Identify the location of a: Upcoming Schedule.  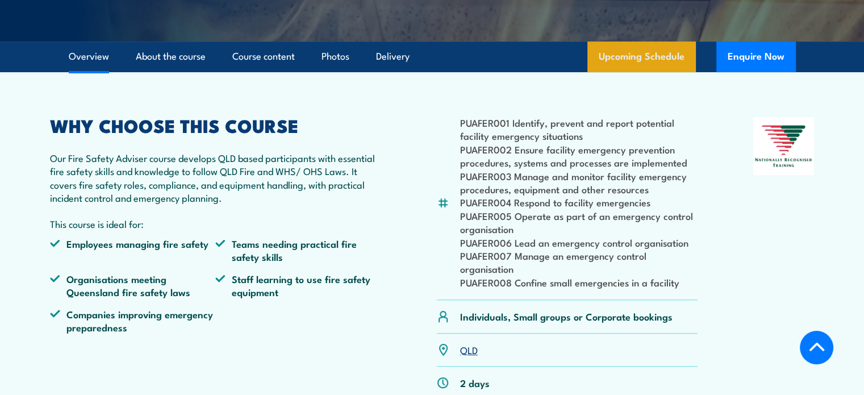
(641, 57).